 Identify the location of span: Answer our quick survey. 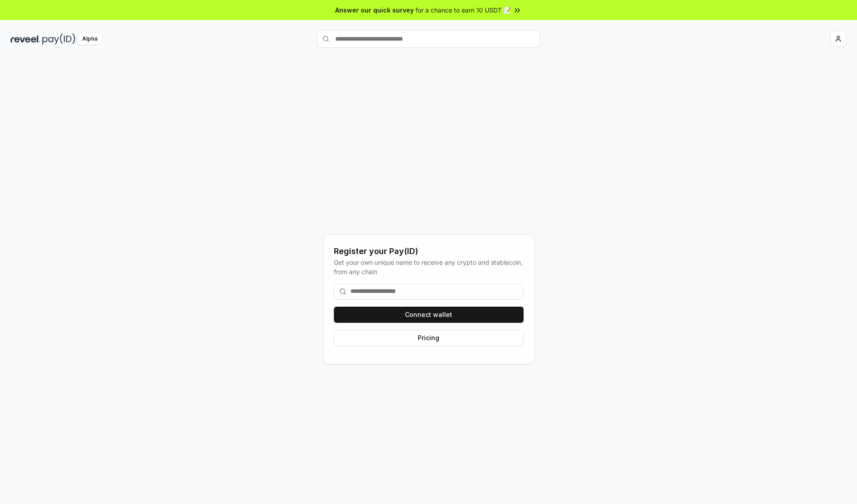
(375, 10).